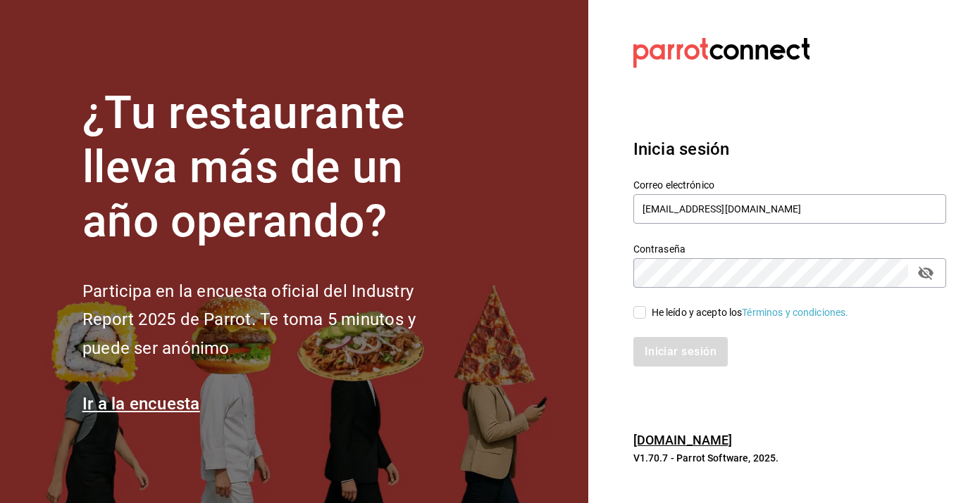 The width and height of the screenshot is (980, 503). I want to click on button: passwordField, so click(926, 273).